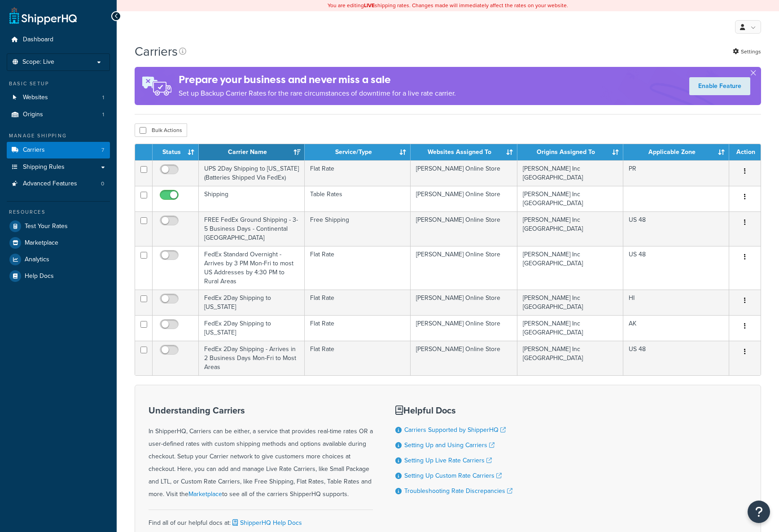 This screenshot has width=779, height=532. Describe the element at coordinates (58, 150) in the screenshot. I see `a: Carriers 7` at that location.